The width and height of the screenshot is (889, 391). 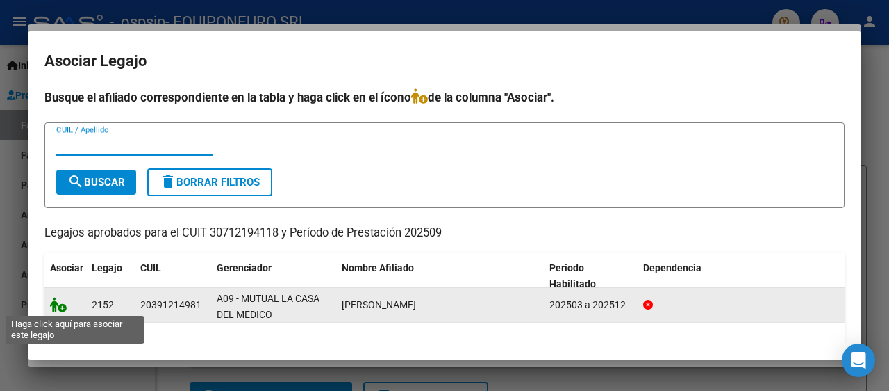 I want to click on div: 1 registros, so click(x=445, y=345).